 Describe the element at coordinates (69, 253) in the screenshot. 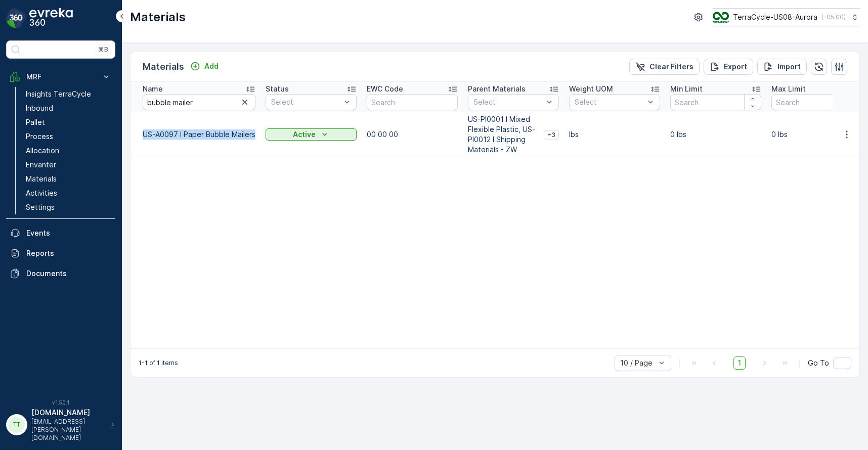

I see `p: Reports` at that location.